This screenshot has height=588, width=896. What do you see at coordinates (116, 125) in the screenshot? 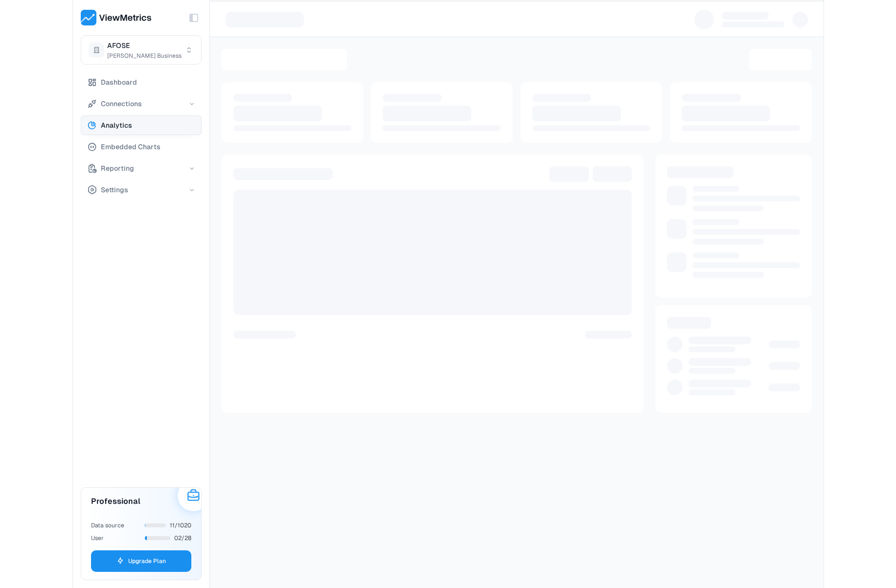
I see `span: Analytics` at bounding box center [116, 125].